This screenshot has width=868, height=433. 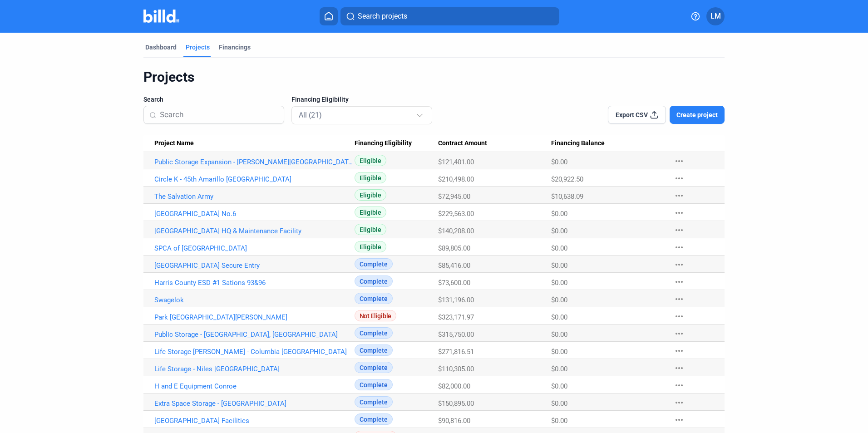 What do you see at coordinates (463, 144) in the screenshot?
I see `span: Contract Amount` at bounding box center [463, 144].